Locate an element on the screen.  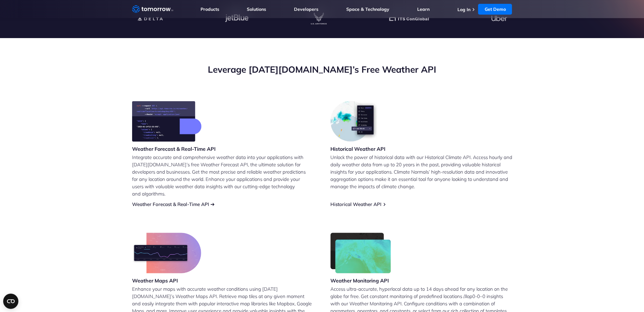
a: Log In is located at coordinates (463, 10).